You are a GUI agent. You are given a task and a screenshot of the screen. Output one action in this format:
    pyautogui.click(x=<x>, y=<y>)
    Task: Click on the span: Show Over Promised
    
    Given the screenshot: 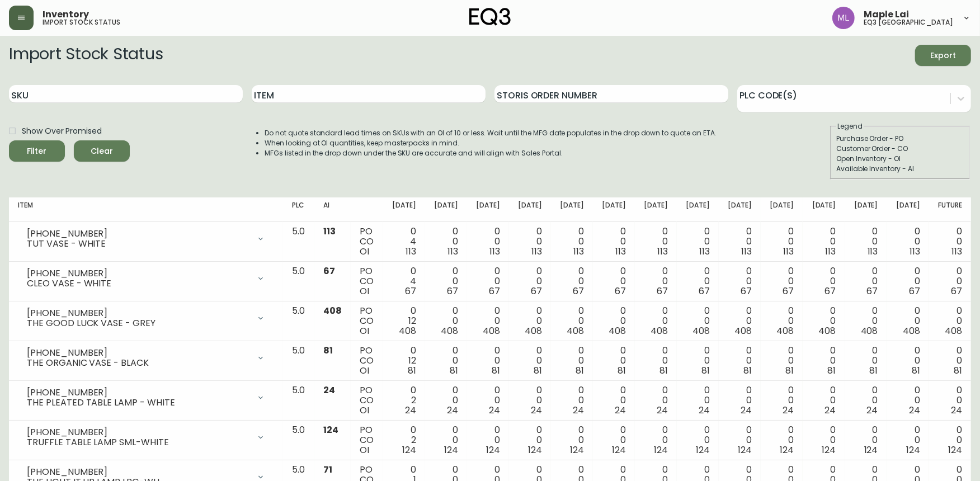 What is the action you would take?
    pyautogui.click(x=62, y=131)
    